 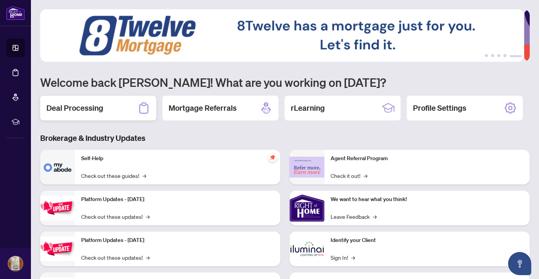 What do you see at coordinates (114, 176) in the screenshot?
I see `a: Check out these guides!→` at bounding box center [114, 176].